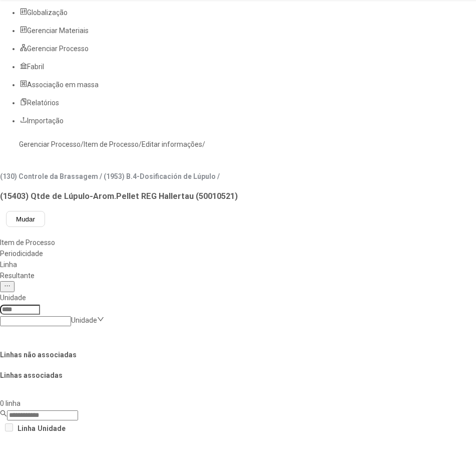 This screenshot has width=476, height=456. Describe the element at coordinates (45, 121) in the screenshot. I see `span: Importação` at that location.